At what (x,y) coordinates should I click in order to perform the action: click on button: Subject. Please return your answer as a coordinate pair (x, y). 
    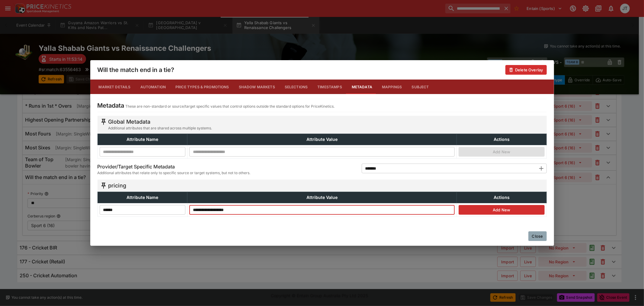
    Looking at the image, I should click on (421, 87).